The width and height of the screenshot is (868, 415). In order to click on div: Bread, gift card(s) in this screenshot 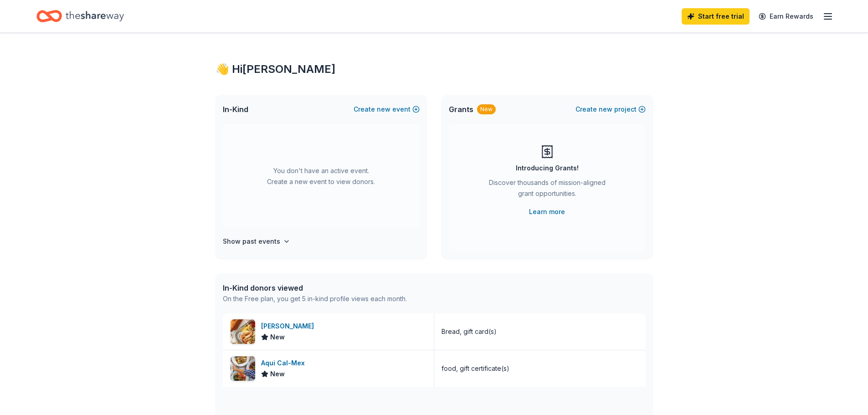, I will do `click(469, 332)`.